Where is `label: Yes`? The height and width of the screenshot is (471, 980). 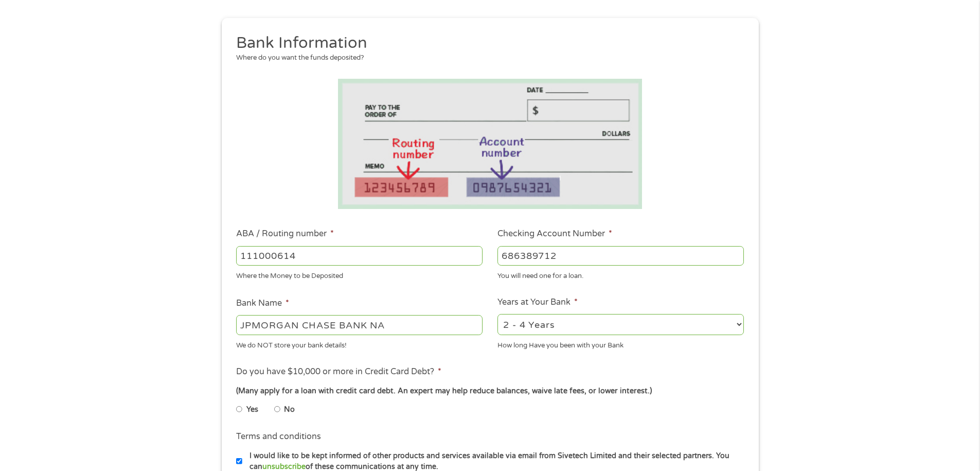 label: Yes is located at coordinates (252, 410).